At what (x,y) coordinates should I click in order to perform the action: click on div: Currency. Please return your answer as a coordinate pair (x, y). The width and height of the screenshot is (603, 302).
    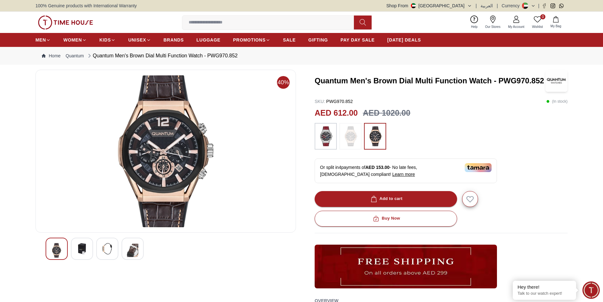
    Looking at the image, I should click on (512, 6).